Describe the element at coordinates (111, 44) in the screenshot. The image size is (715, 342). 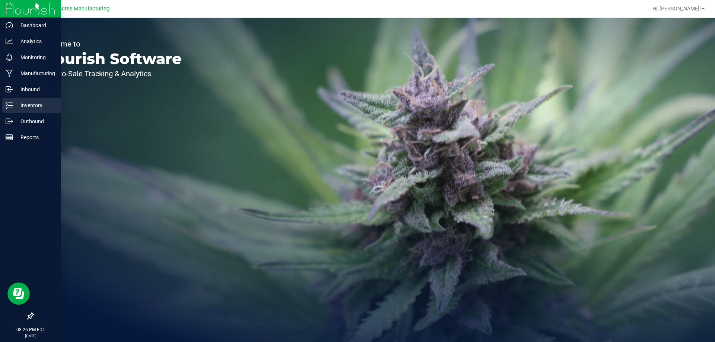
I see `p: Welcome to` at that location.